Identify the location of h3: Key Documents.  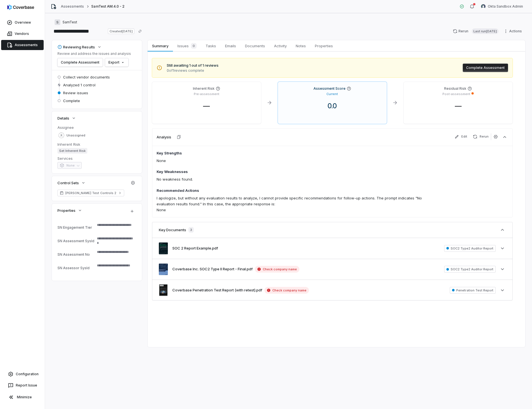
(172, 230).